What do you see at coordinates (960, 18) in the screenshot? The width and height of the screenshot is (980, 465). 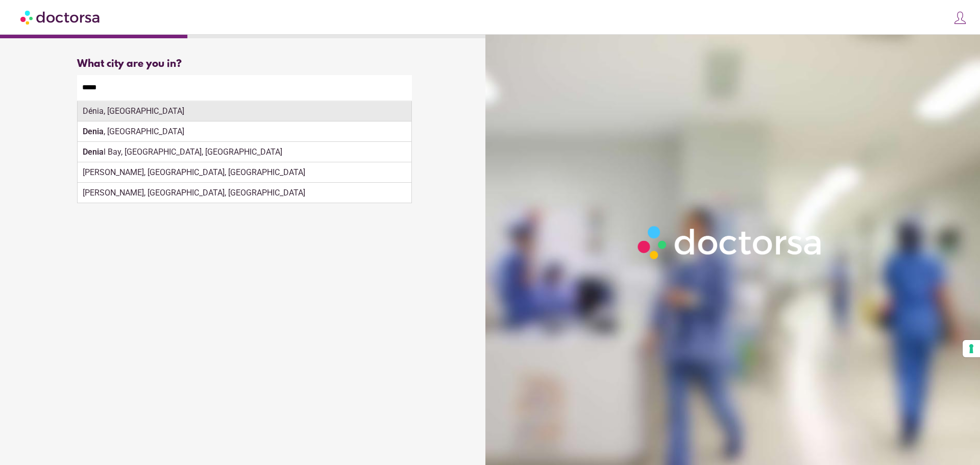 I see `img: icons8-customer-100.png` at bounding box center [960, 18].